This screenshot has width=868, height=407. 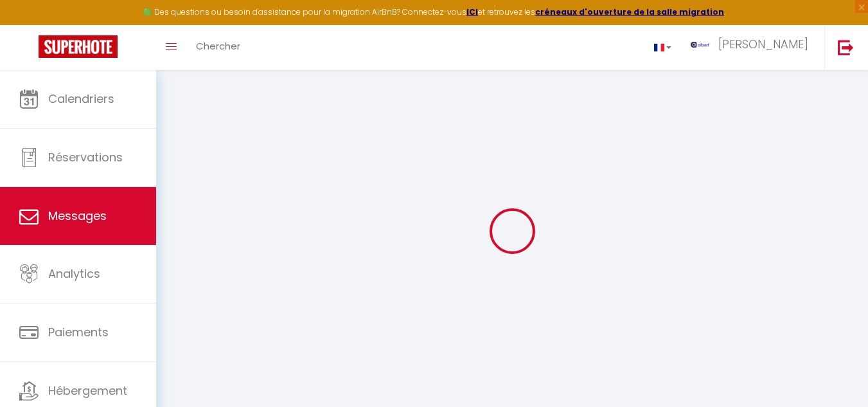 I want to click on span: Calendriers, so click(x=81, y=98).